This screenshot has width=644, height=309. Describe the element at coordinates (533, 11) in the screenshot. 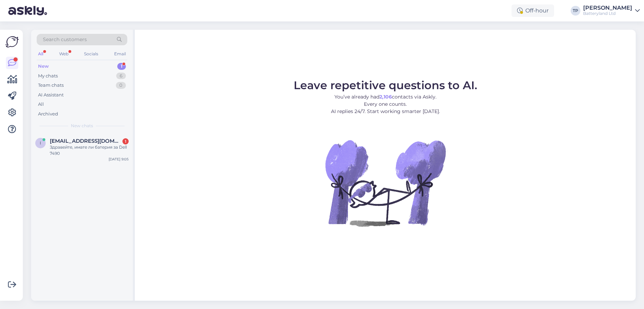

I see `div: Off-hour` at that location.